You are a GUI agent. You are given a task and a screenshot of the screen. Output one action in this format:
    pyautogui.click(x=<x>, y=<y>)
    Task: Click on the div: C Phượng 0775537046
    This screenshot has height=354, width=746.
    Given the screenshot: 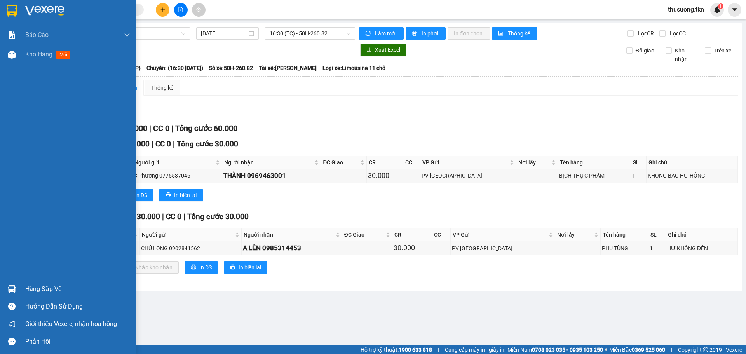 What is the action you would take?
    pyautogui.click(x=177, y=176)
    